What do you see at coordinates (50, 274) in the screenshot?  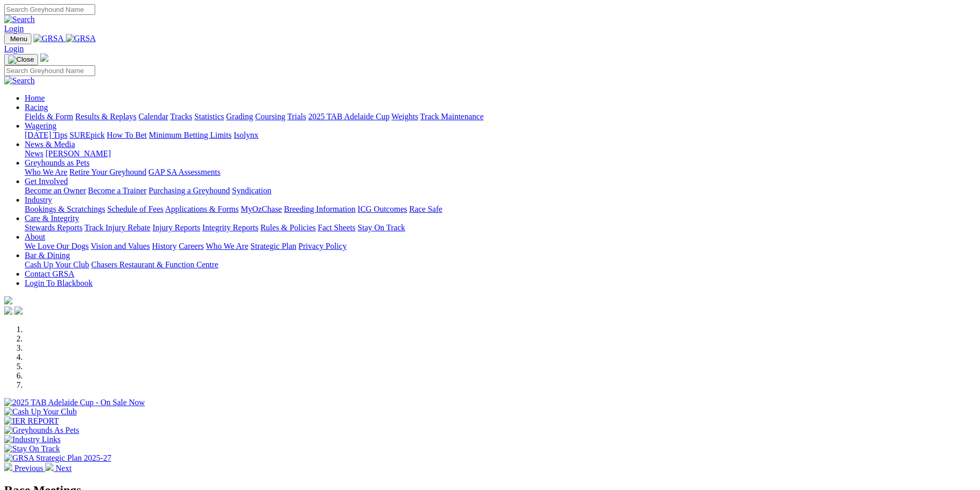 I see `a: Contact GRSA` at bounding box center [50, 274].